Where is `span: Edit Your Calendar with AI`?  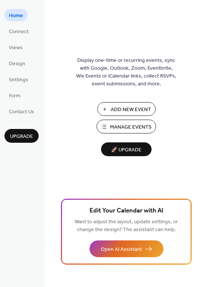 span: Edit Your Calendar with AI is located at coordinates (127, 211).